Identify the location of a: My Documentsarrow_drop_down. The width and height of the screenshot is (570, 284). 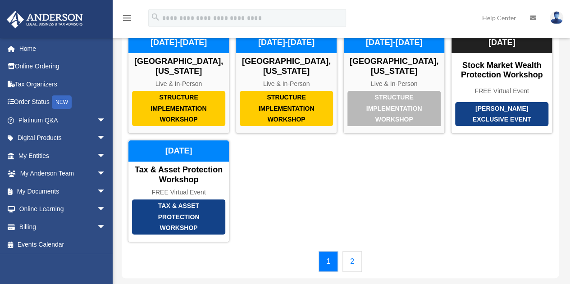
(63, 192).